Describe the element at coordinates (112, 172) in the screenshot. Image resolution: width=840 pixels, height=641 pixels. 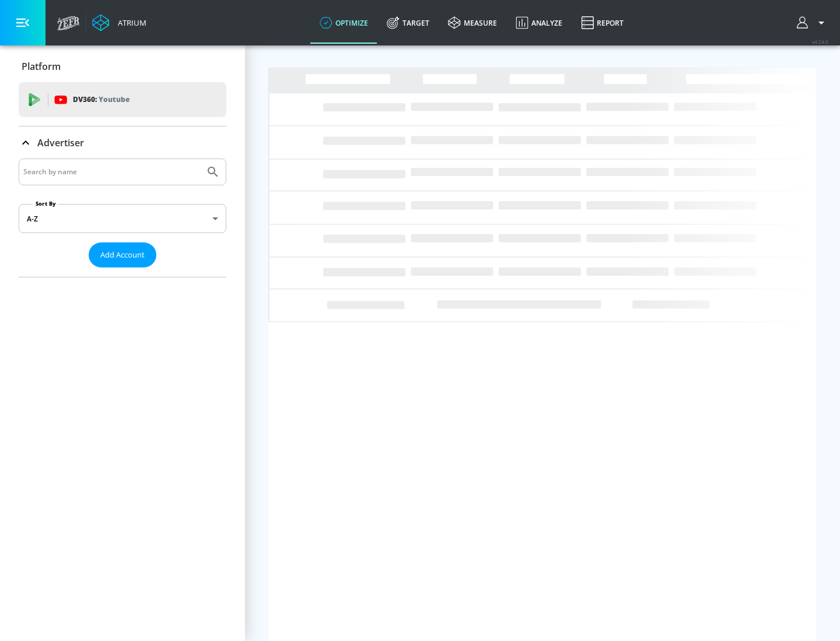
I see `input: Search by name` at that location.